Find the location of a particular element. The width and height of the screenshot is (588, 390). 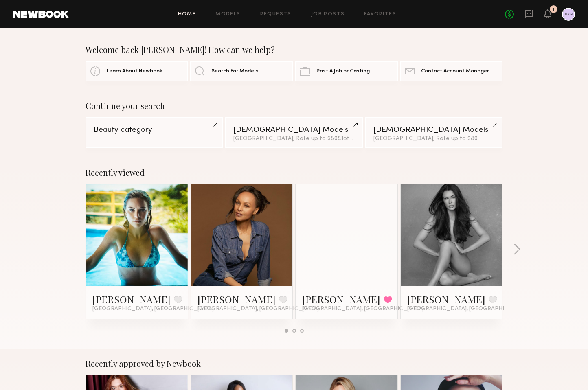

span: & 1 other filter is located at coordinates (355, 139).